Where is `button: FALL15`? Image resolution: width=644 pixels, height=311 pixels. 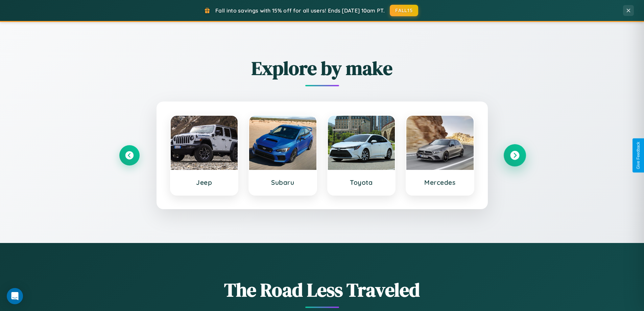 button: FALL15 is located at coordinates (404, 10).